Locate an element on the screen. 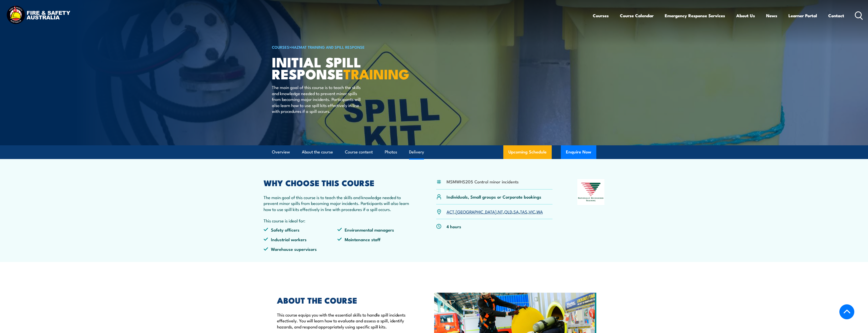 This screenshot has width=868, height=333. a: HAZMAT Training and Spill Response is located at coordinates (328, 47).